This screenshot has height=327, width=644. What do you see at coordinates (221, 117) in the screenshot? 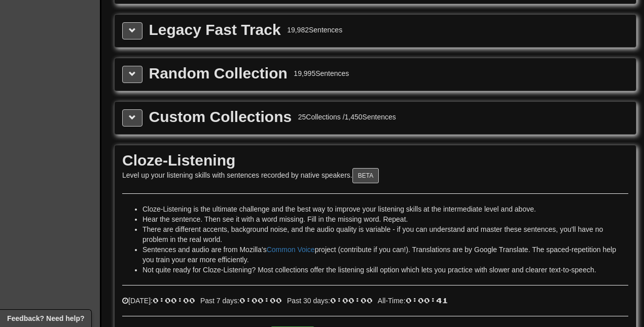
I see `div: Custom Collections` at bounding box center [221, 117].